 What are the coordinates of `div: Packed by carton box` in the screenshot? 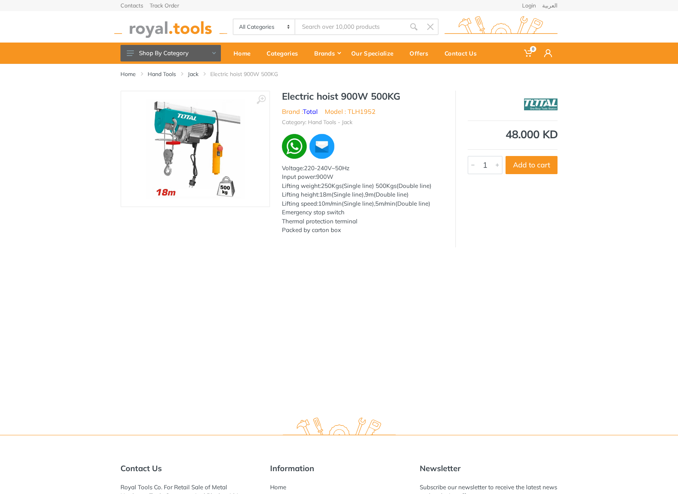 It's located at (363, 230).